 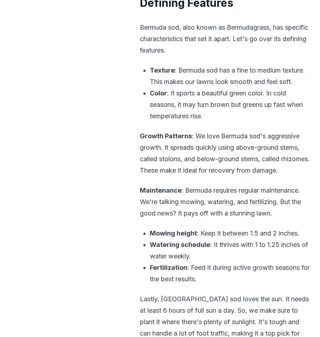 I want to click on p: : It sports a beautiful green color. In cold seasons, it may turn brown but greens up fast when t..., so click(x=231, y=105).